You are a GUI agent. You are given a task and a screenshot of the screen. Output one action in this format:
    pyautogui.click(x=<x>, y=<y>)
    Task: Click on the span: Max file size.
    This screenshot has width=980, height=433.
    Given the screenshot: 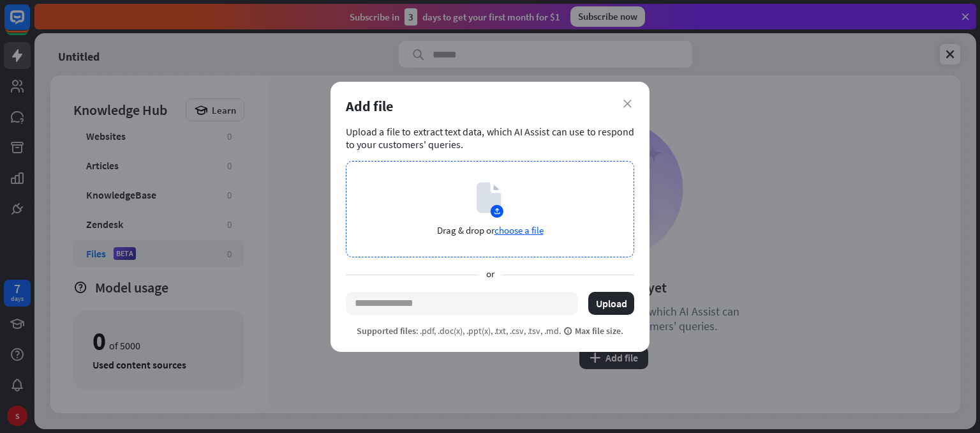 What is the action you would take?
    pyautogui.click(x=593, y=331)
    